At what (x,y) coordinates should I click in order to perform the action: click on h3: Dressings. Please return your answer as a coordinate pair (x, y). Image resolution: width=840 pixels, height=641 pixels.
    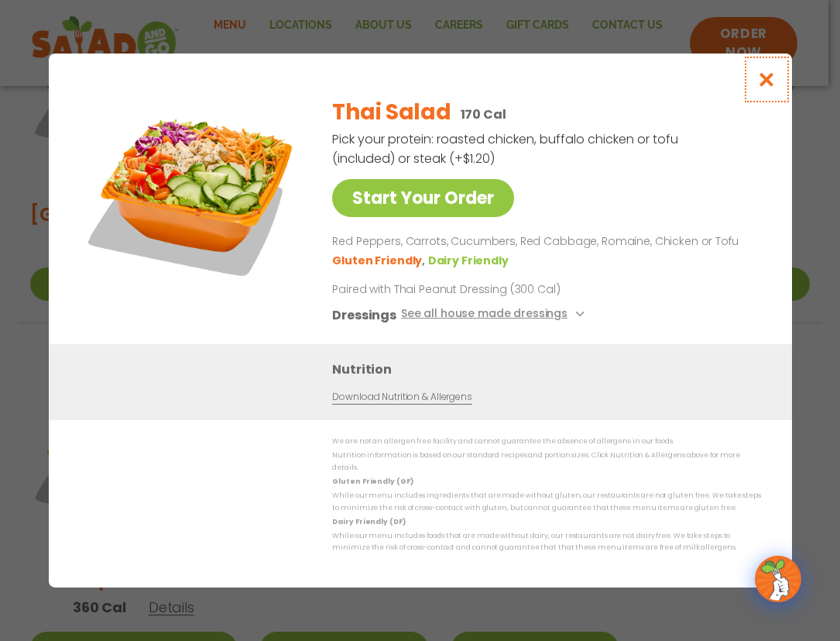
    Looking at the image, I should click on (364, 314).